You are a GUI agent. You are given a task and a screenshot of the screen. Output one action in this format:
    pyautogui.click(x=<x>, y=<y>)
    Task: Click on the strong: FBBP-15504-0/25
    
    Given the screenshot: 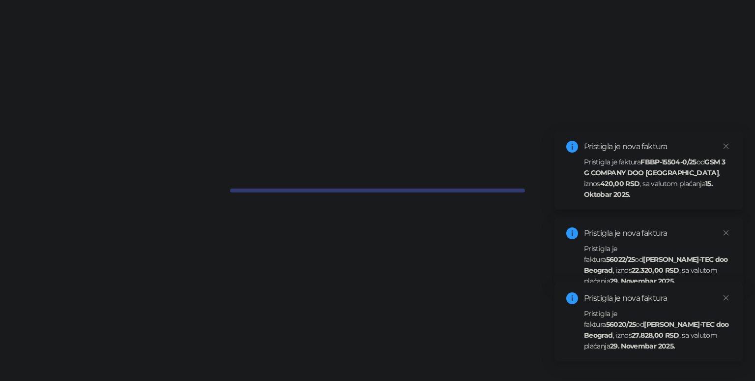 What is the action you would take?
    pyautogui.click(x=668, y=162)
    